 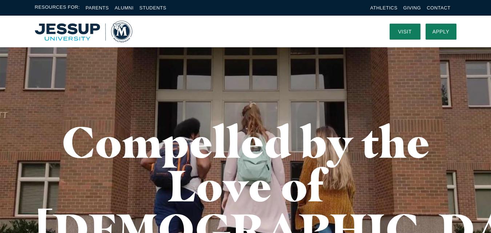 What do you see at coordinates (412, 8) in the screenshot?
I see `a: Giving` at bounding box center [412, 8].